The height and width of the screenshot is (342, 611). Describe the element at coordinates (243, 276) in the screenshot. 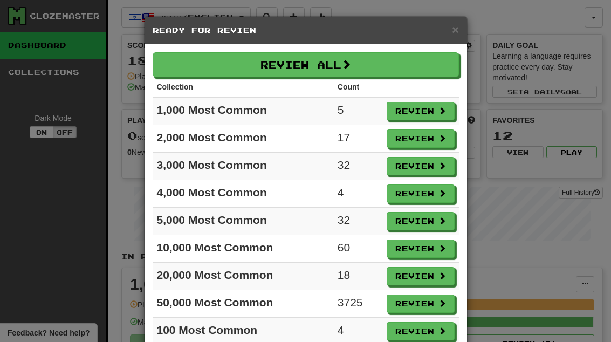

I see `td: 20,000 Most Common` at that location.